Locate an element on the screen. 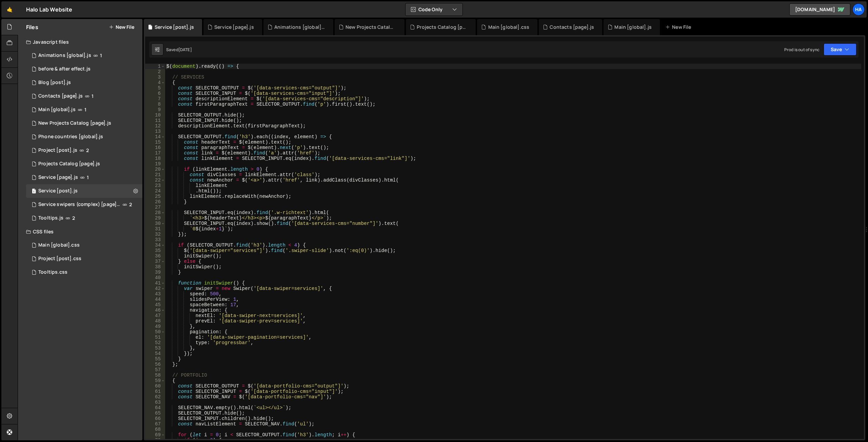 The image size is (868, 442). div: Saved is located at coordinates (179, 49).